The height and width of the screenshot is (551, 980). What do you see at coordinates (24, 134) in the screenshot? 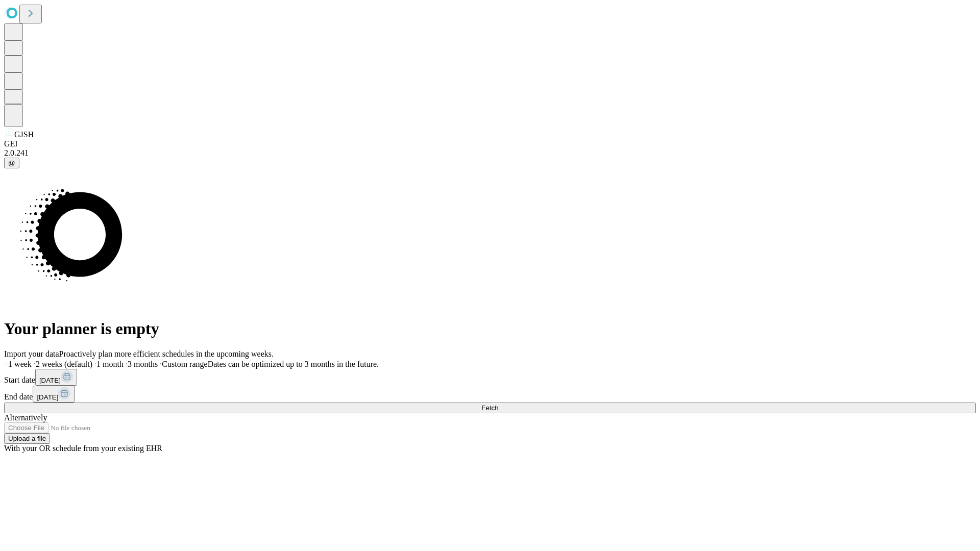
I see `span: GJSH` at bounding box center [24, 134].